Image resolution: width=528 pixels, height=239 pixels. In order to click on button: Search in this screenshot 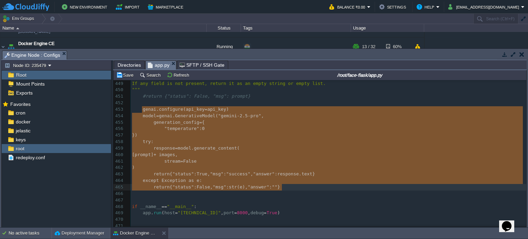, I will do `click(151, 75)`.